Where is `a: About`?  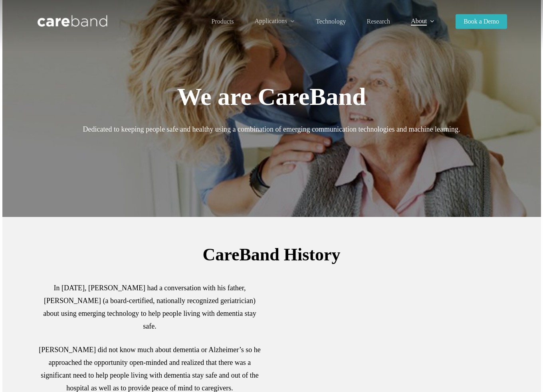 a: About is located at coordinates (423, 21).